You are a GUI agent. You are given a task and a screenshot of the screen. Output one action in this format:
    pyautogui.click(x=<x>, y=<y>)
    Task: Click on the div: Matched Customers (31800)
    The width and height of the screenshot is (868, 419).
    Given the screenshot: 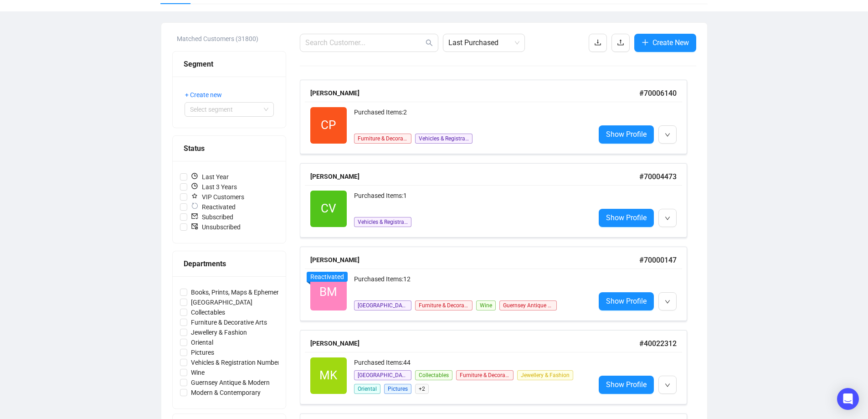 What is the action you would take?
    pyautogui.click(x=231, y=39)
    